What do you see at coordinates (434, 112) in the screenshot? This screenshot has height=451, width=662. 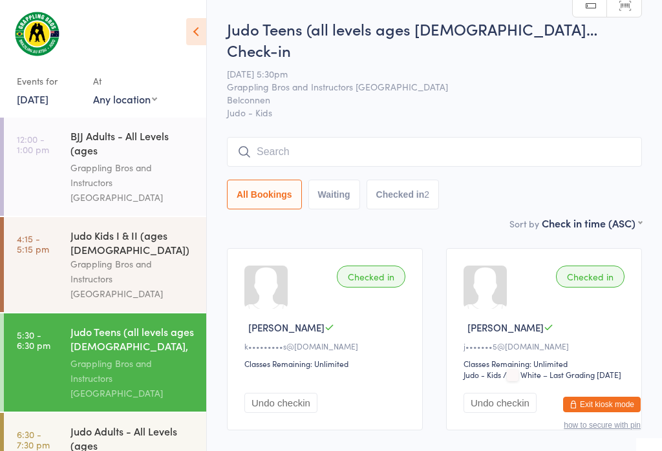 I see `span: Judo - Kids` at bounding box center [434, 112].